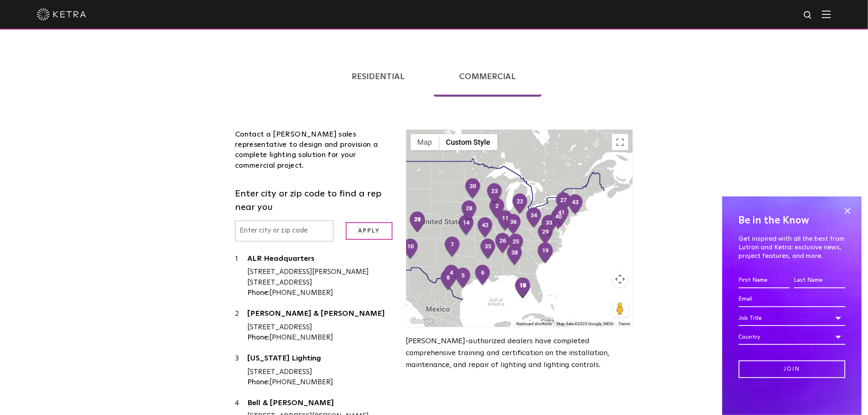 The image size is (868, 415). What do you see at coordinates (516, 244) in the screenshot?
I see `div: 25` at bounding box center [516, 244].